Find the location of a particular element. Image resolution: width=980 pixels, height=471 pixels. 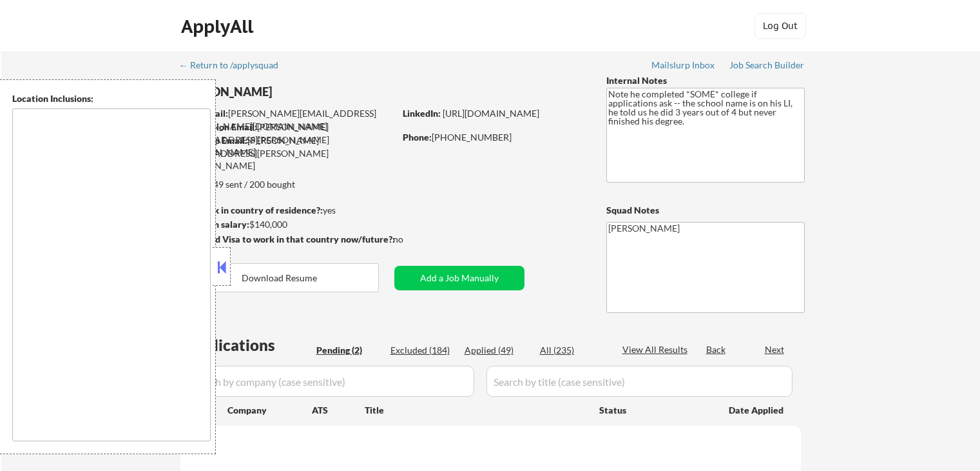

div: Status is located at coordinates (655, 410).